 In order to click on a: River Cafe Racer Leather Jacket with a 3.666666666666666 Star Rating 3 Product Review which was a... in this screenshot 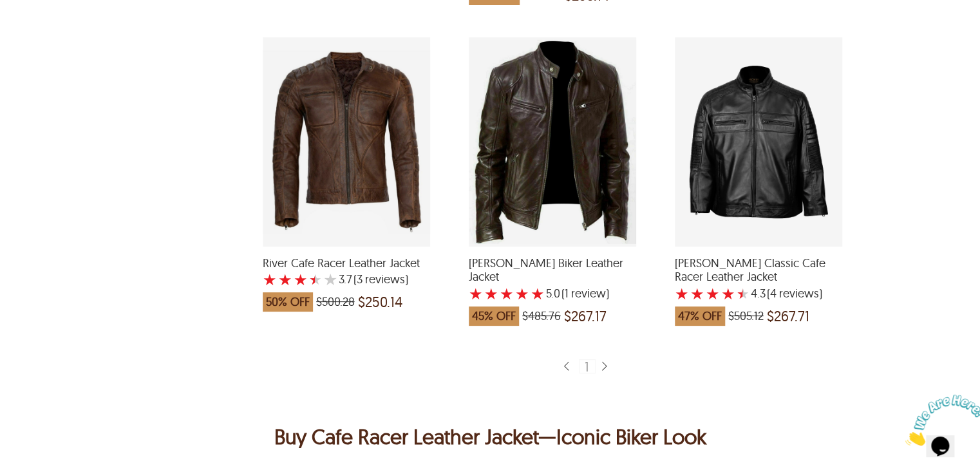, I will do `click(346, 278)`.